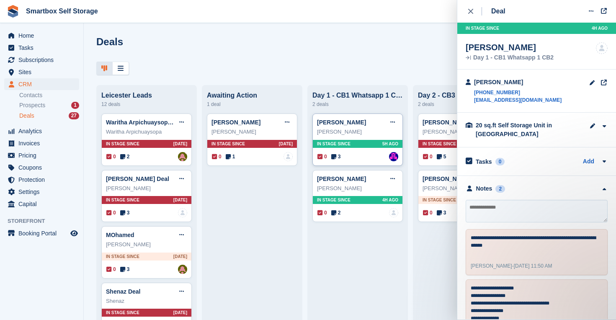 This screenshot has height=320, width=616. I want to click on span: Tasks, so click(44, 48).